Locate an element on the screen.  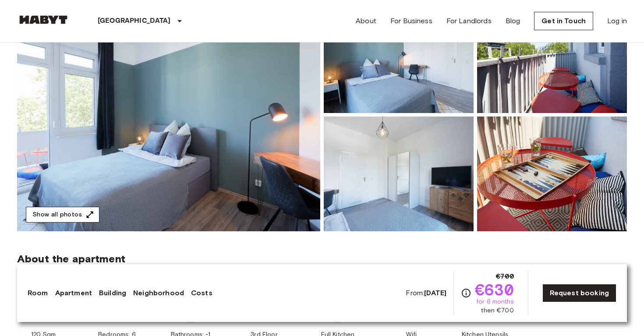
span: From: is located at coordinates (426, 293).